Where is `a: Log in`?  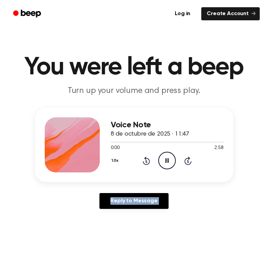
a: Log in is located at coordinates (182, 14).